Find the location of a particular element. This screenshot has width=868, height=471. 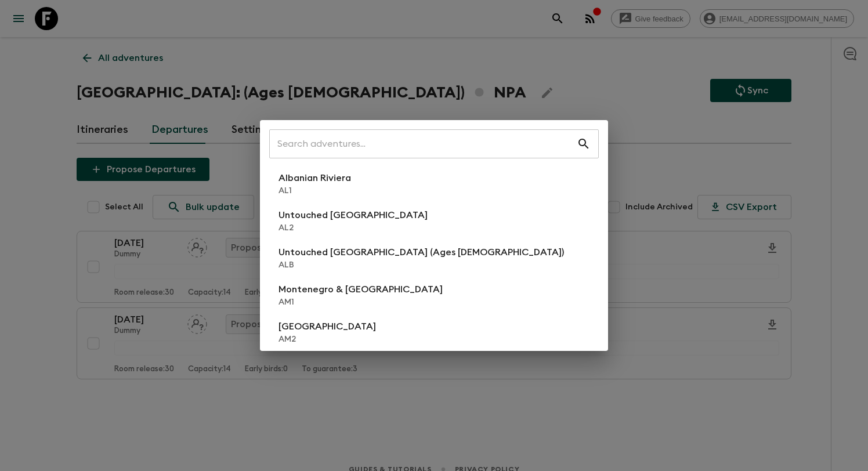

p: AM2 is located at coordinates (327, 340).